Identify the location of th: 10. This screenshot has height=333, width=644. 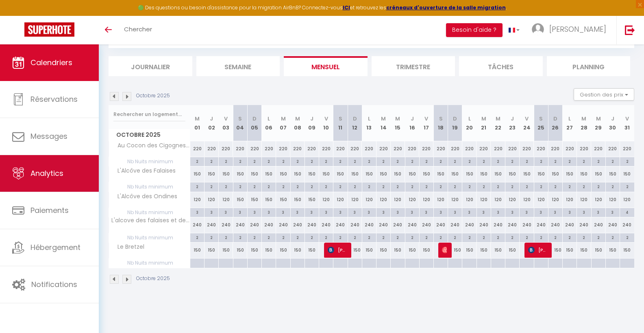
(327, 123).